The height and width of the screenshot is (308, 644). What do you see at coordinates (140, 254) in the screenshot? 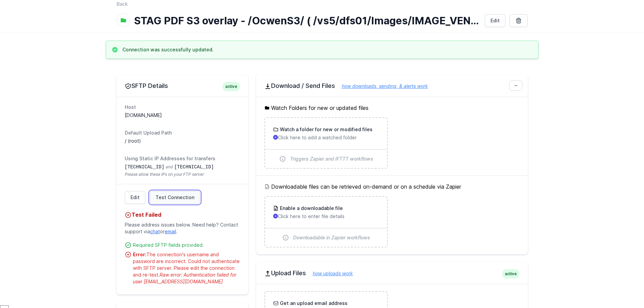
I see `strong: Error:` at bounding box center [140, 254].